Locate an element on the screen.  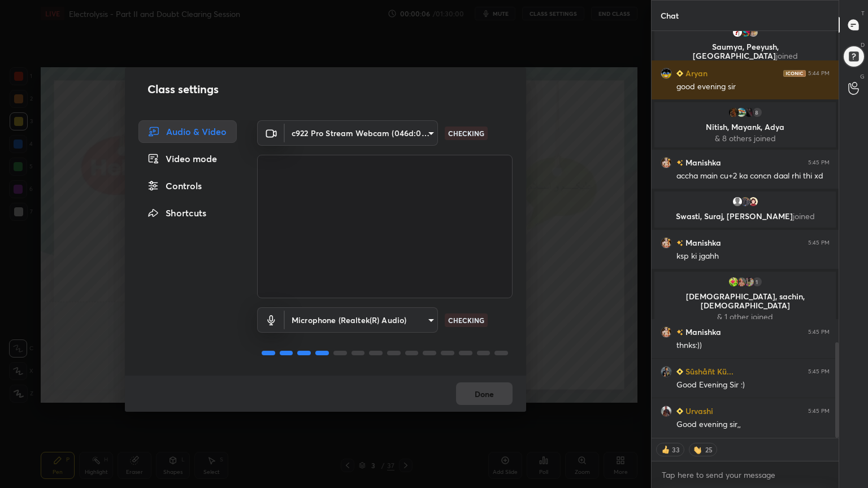
div: good evening sir is located at coordinates (753, 87).